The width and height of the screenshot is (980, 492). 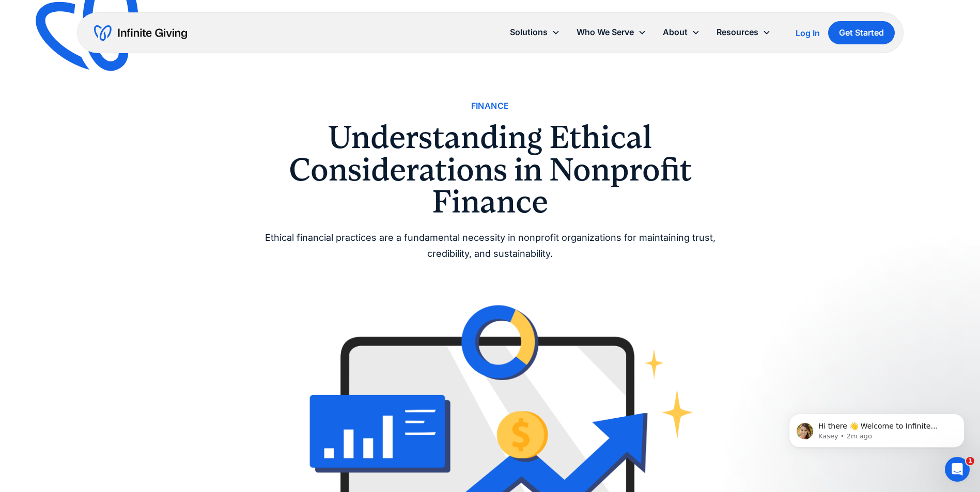 I want to click on p: Message from Kasey, sent 2m ago, so click(x=111, y=45).